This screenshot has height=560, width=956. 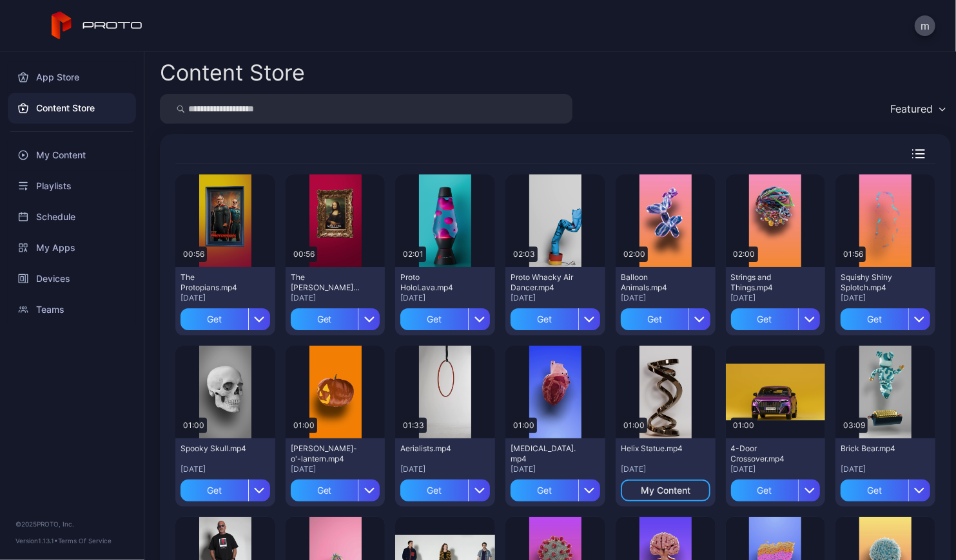 What do you see at coordinates (71, 279) in the screenshot?
I see `a: Devices` at bounding box center [71, 279].